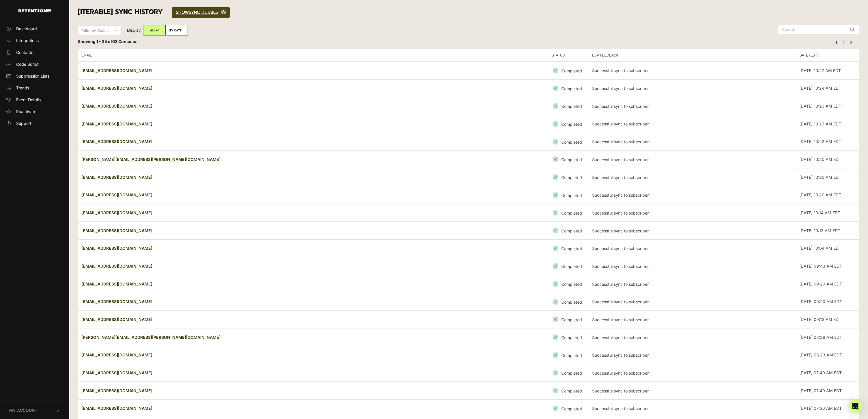  What do you see at coordinates (28, 40) in the screenshot?
I see `span: Integrations` at bounding box center [28, 40].